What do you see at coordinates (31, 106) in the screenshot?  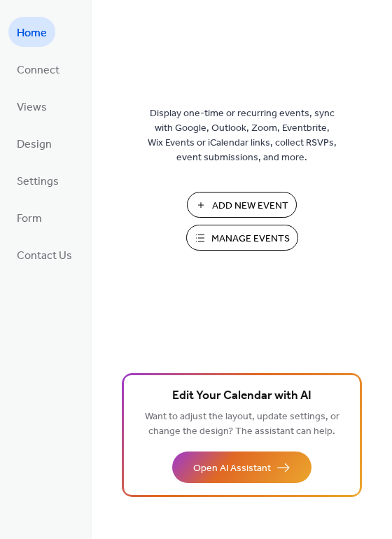 I see `a: Views` at bounding box center [31, 106].